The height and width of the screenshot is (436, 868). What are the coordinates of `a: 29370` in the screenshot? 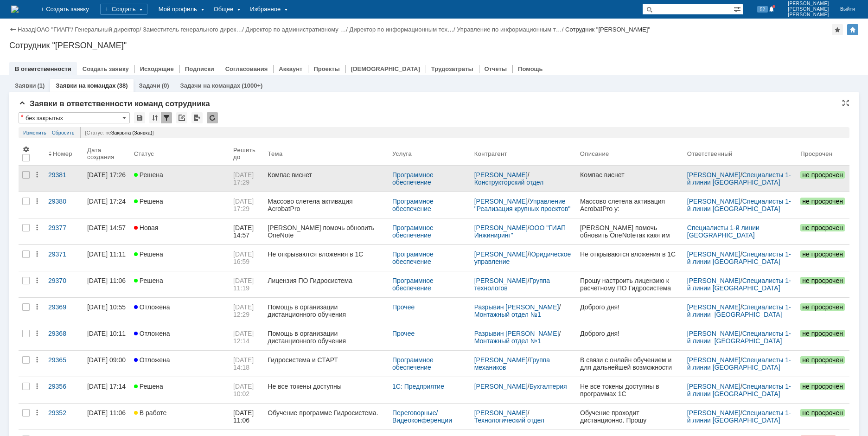 It's located at (64, 285).